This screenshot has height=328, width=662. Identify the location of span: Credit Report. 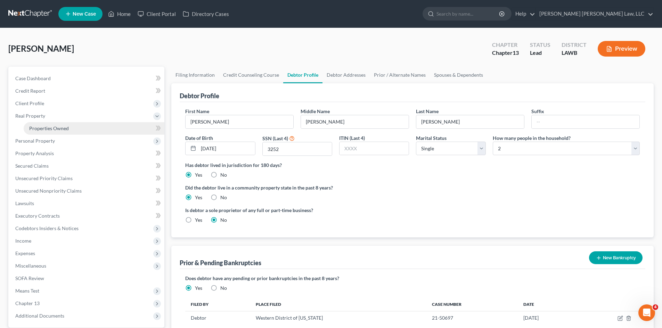
(30, 91).